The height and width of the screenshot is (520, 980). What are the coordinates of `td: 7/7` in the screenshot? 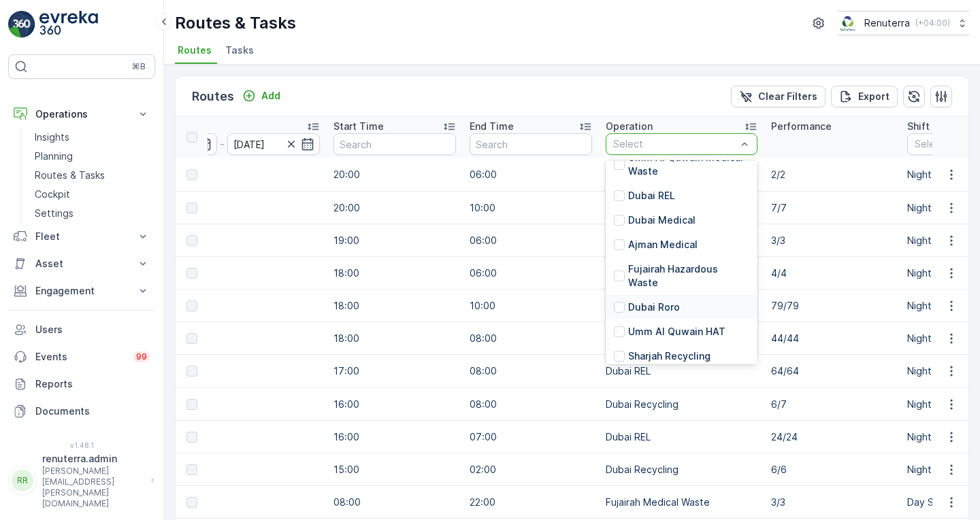 It's located at (832, 208).